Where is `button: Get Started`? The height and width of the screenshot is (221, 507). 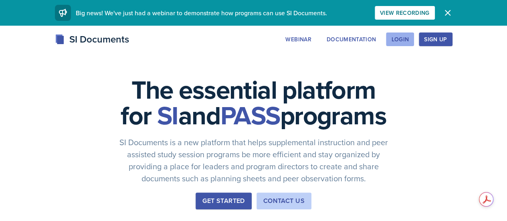
button: Get Started is located at coordinates (223, 201).